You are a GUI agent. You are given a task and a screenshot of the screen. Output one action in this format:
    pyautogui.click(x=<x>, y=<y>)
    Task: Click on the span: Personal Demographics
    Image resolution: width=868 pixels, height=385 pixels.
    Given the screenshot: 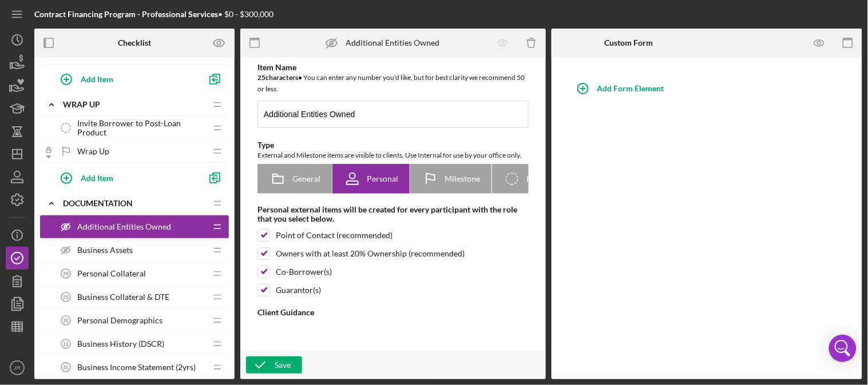 What is the action you would take?
    pyautogui.click(x=119, y=321)
    